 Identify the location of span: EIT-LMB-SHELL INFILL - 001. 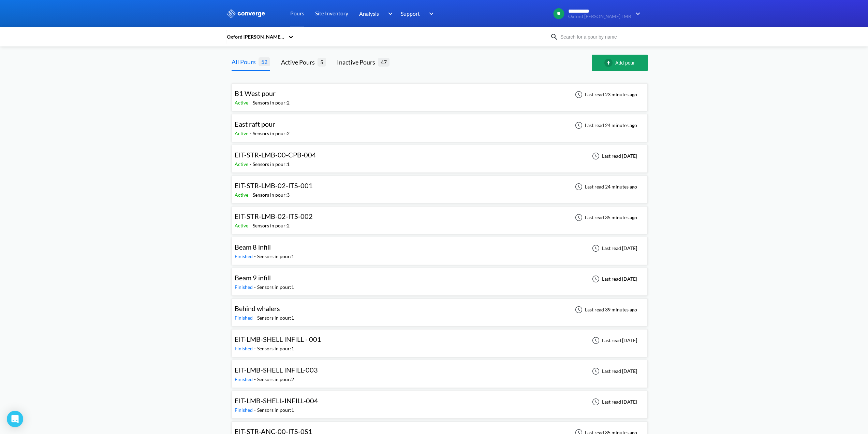
(278, 339).